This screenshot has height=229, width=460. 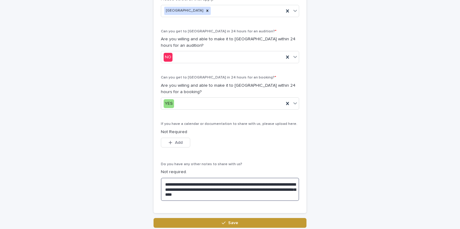 I want to click on span: If you have a calendar or documentation to share with us, please upload here., so click(x=229, y=124).